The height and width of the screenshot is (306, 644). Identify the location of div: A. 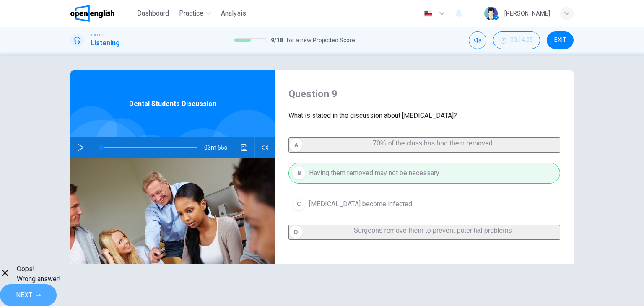
(296, 145).